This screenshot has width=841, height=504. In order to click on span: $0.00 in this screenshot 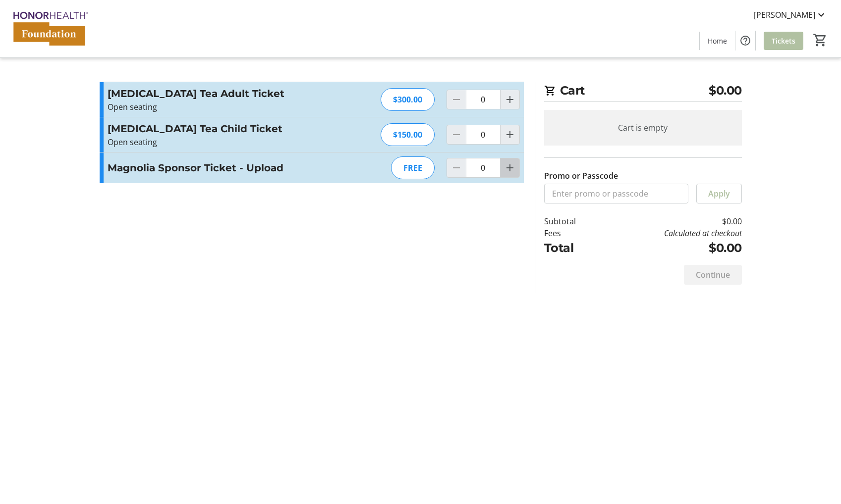, I will do `click(724, 91)`.